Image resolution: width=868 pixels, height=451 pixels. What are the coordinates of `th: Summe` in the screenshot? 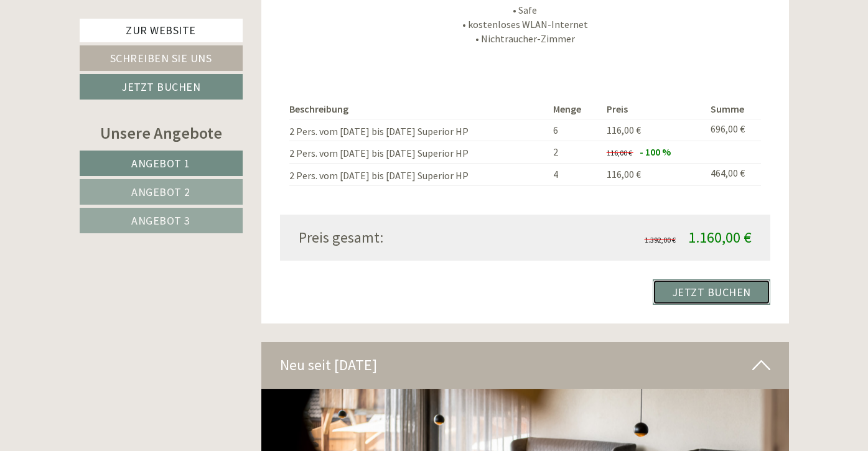 It's located at (733, 108).